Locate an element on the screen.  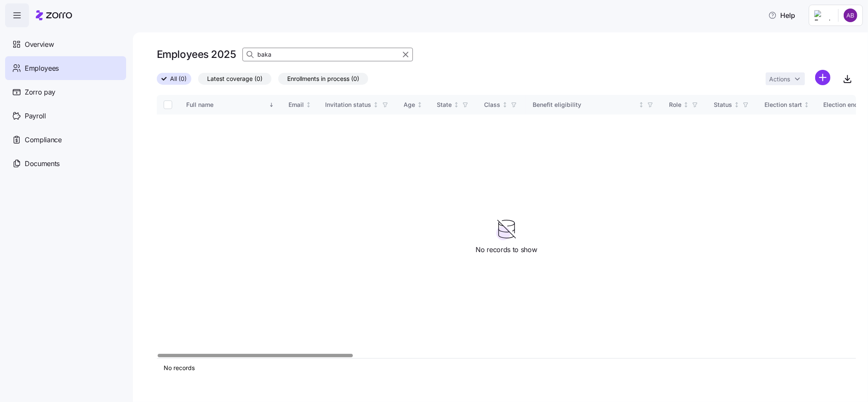
div: Class is located at coordinates (492, 105).